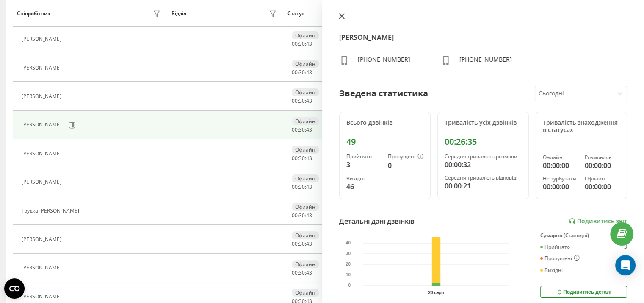  I want to click on div: Всього дзвінків, so click(385, 122).